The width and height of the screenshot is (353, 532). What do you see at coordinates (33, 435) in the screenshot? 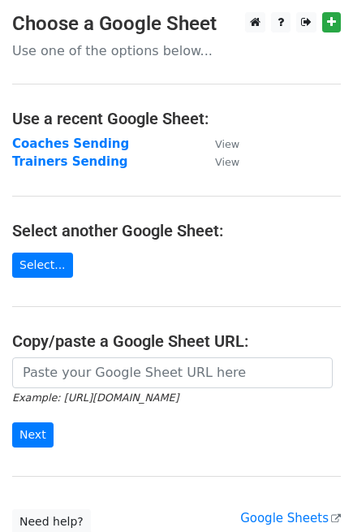
I see `input: Next` at bounding box center [33, 435].